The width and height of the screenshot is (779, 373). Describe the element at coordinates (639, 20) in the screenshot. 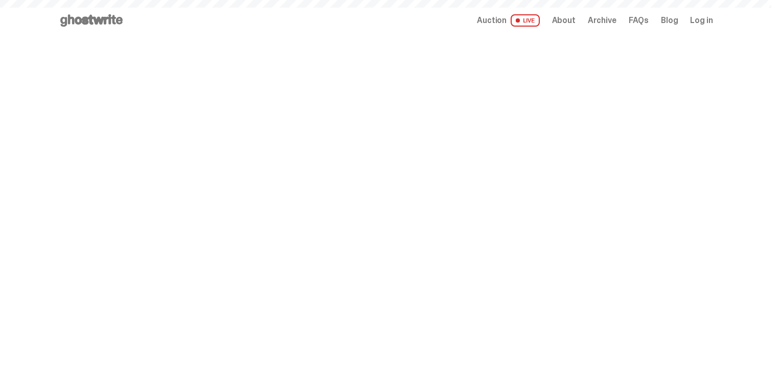

I see `span: FAQs` at that location.